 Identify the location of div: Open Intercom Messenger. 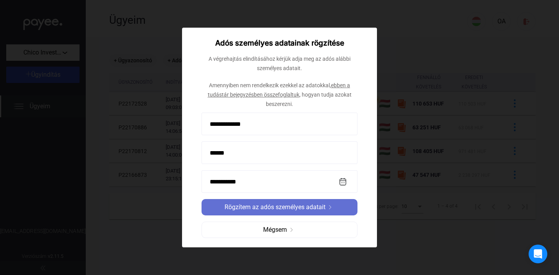
(538, 254).